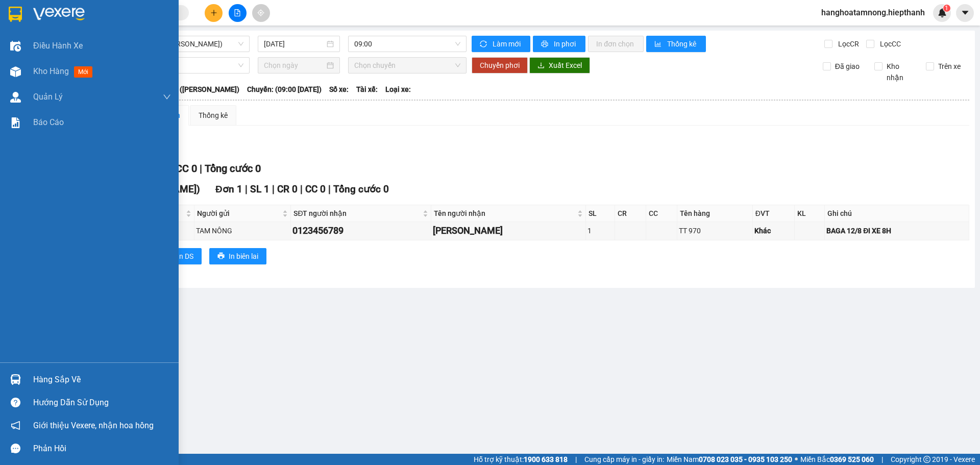 The width and height of the screenshot is (980, 465). I want to click on span: Chọn chuyến, so click(407, 65).